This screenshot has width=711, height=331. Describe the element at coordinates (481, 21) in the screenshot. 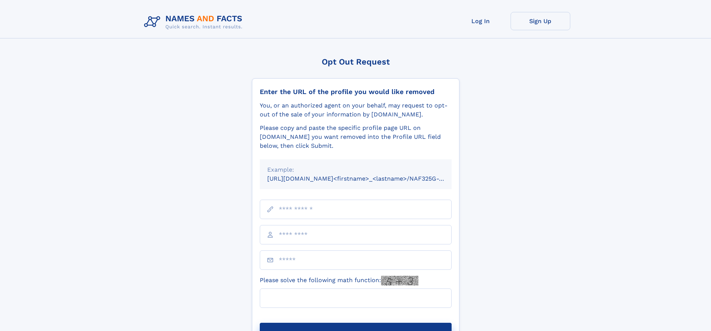

I see `a: Log In` at that location.